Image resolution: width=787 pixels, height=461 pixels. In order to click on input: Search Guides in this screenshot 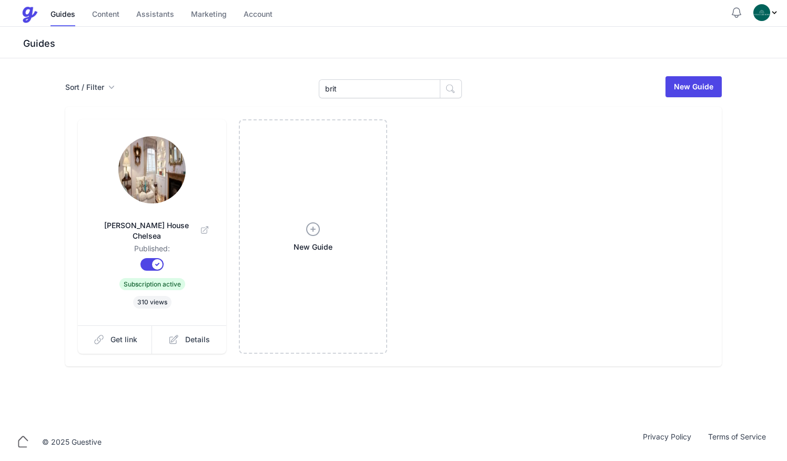, I will do `click(379, 89)`.